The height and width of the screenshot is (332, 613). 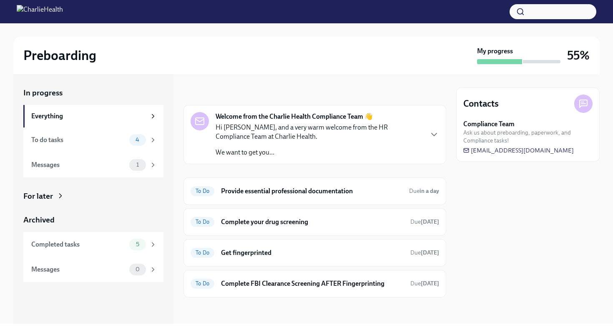 I want to click on div: Archived, so click(x=93, y=220).